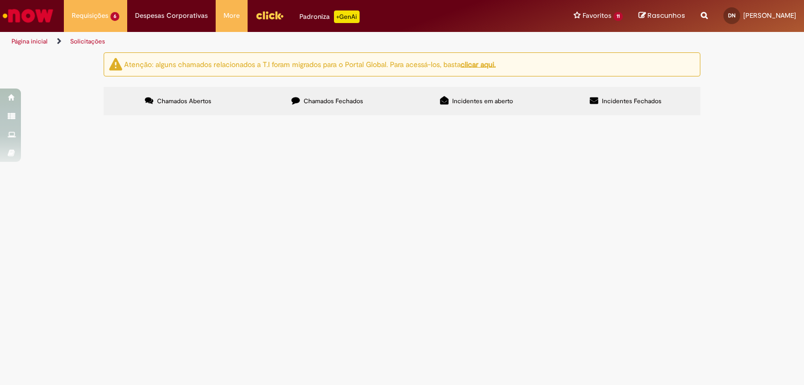  I want to click on span: Incidentes Fechados, so click(632, 101).